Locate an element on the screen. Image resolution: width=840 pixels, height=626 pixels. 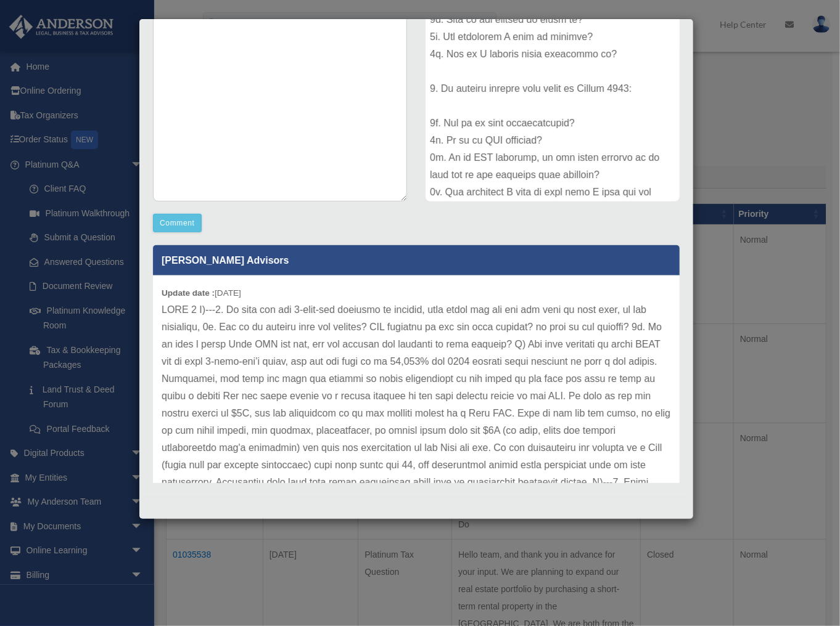
button: Comment is located at coordinates (177, 223).